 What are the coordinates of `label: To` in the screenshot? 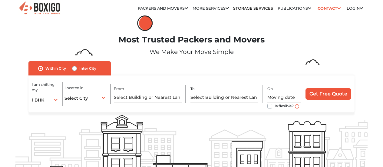 It's located at (192, 89).